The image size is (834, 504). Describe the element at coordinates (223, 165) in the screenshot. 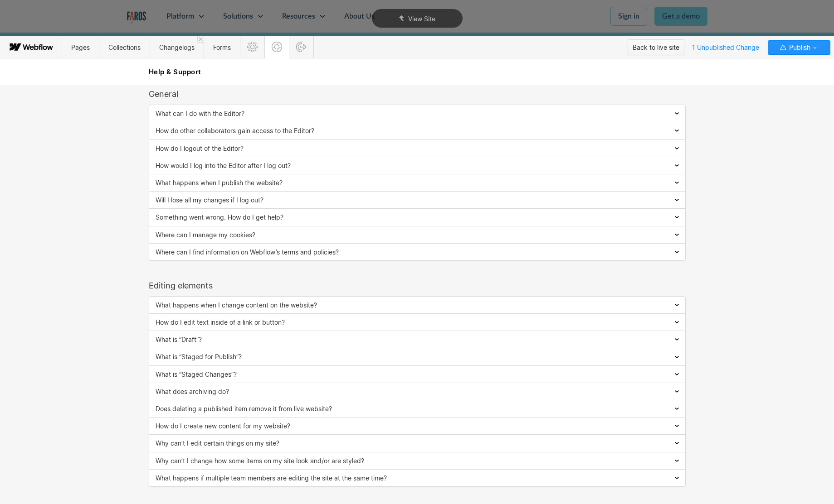

I see `span: How would I log into the Editor after I log out?` at that location.